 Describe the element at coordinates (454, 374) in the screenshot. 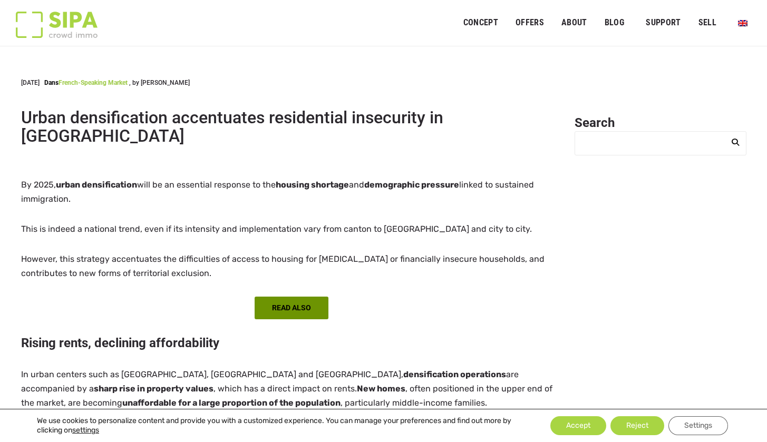

I see `strong: densification operations` at that location.